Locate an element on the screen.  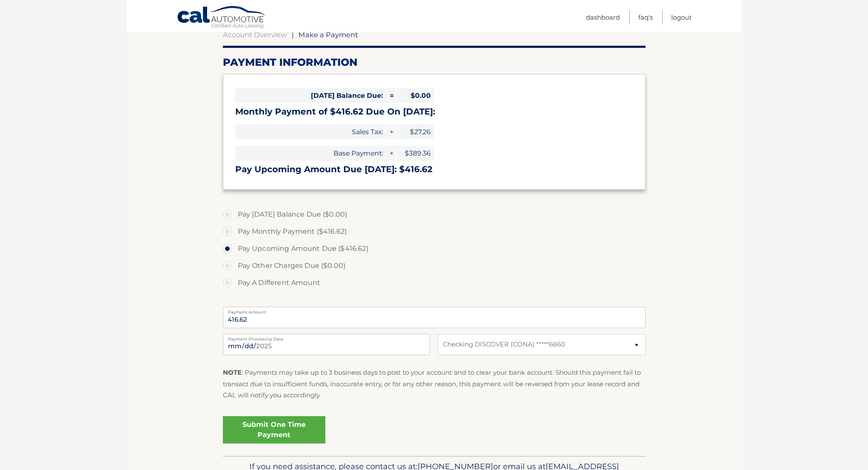
label: Payment Processing Date is located at coordinates (326, 337).